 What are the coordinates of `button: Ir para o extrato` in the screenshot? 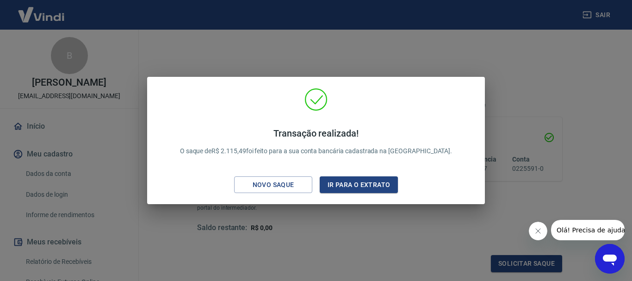 It's located at (359, 185).